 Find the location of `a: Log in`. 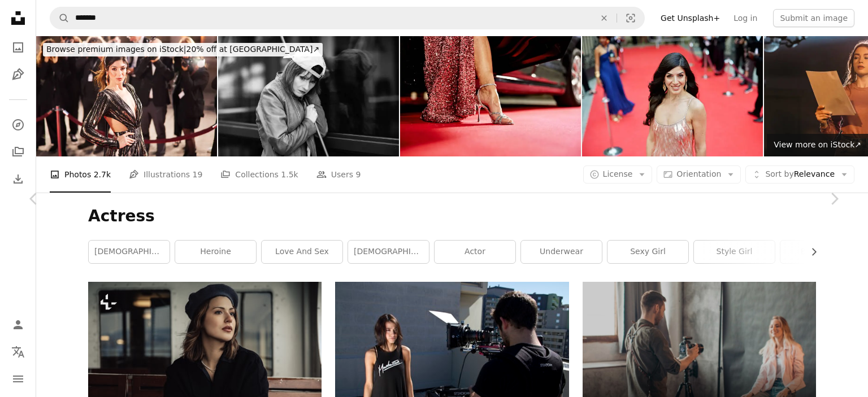

a: Log in is located at coordinates (746, 18).